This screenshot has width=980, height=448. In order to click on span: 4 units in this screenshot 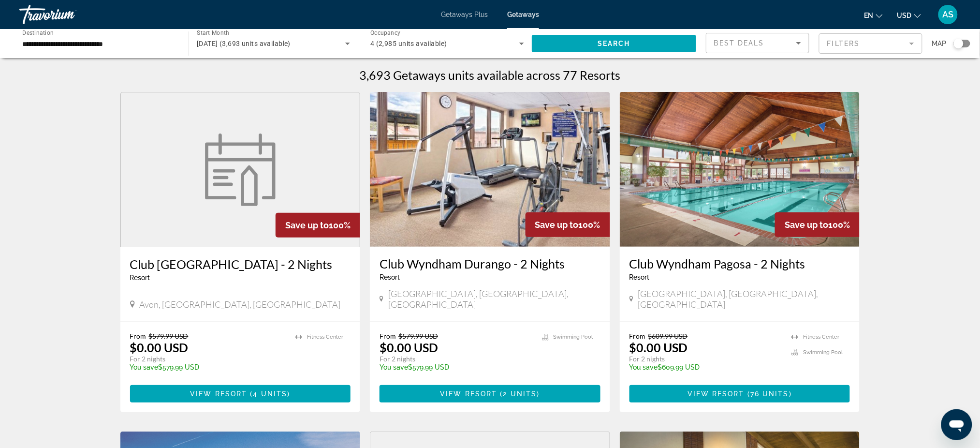, I will do `click(270, 394)`.